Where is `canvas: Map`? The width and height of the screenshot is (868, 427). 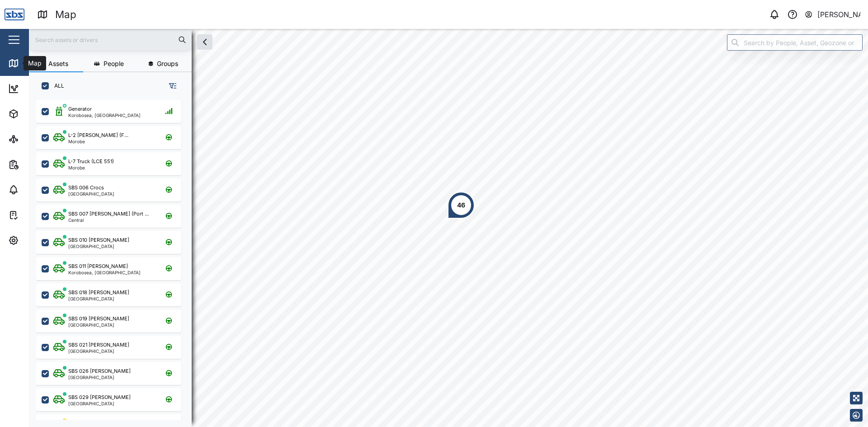 canvas: Map is located at coordinates (448, 228).